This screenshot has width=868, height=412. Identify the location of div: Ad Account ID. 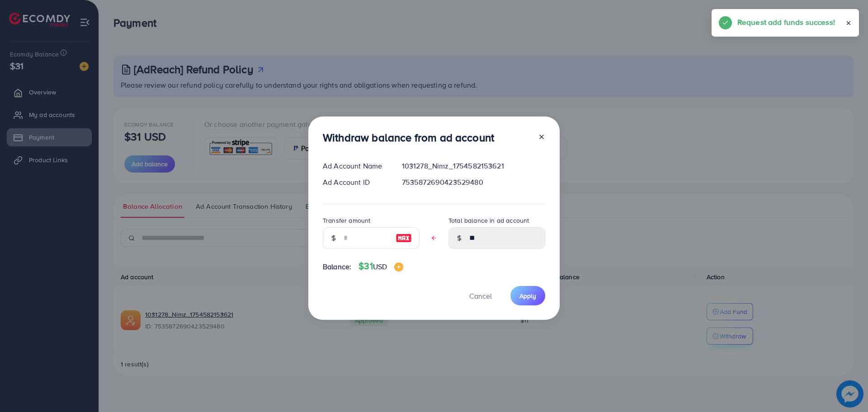
(354, 182).